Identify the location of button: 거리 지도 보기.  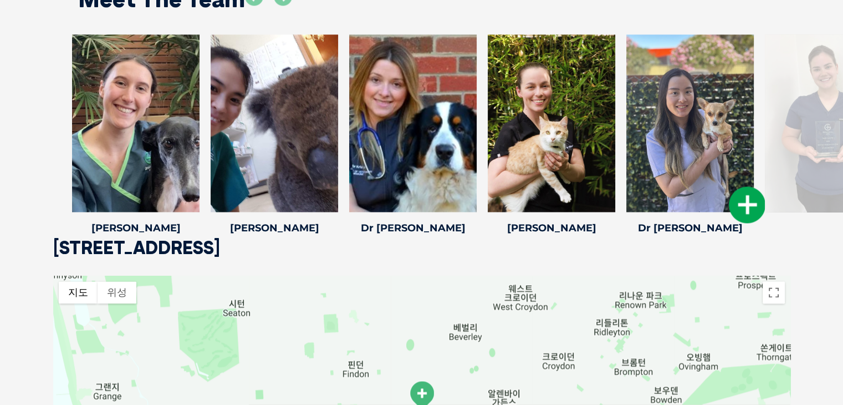
(78, 292).